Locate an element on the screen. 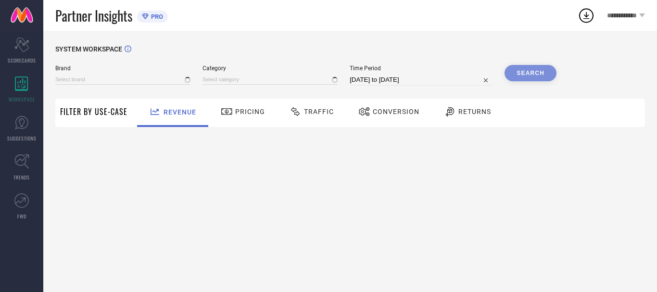 Image resolution: width=657 pixels, height=292 pixels. span: Returns is located at coordinates (475, 112).